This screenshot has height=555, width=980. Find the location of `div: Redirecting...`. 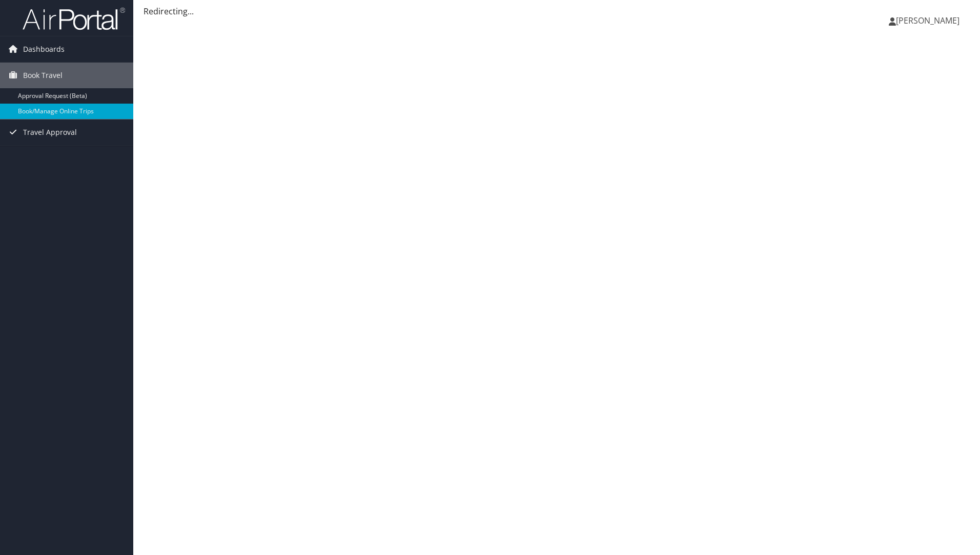

div: Redirecting... is located at coordinates (556, 11).